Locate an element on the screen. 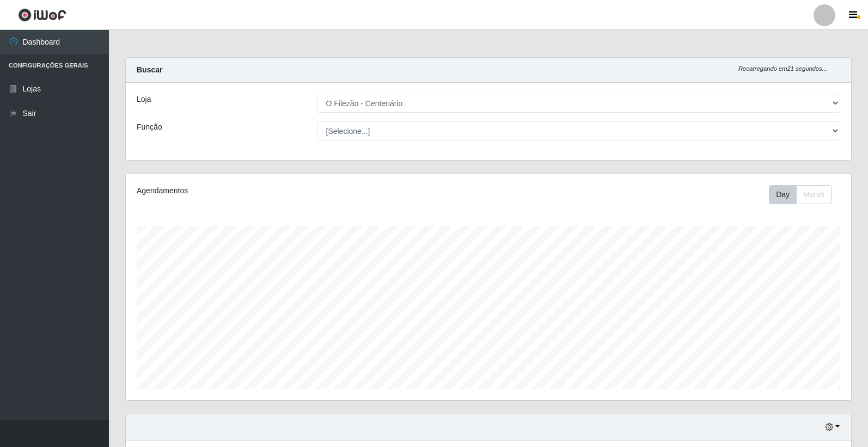  div: Agendamentos is located at coordinates (279, 191).